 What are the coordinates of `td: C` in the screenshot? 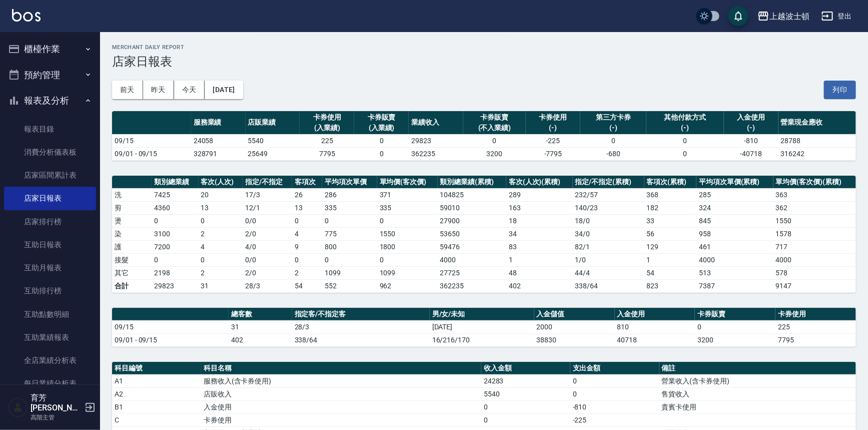 It's located at (157, 420).